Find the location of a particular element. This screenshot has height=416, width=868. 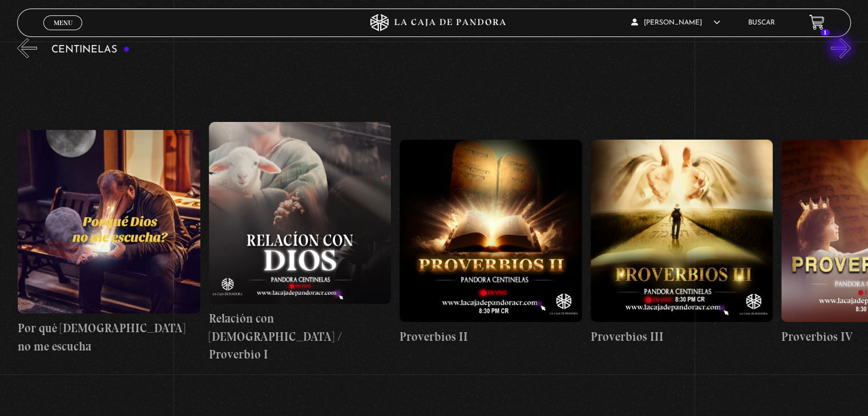

span: Menu is located at coordinates (63, 23).